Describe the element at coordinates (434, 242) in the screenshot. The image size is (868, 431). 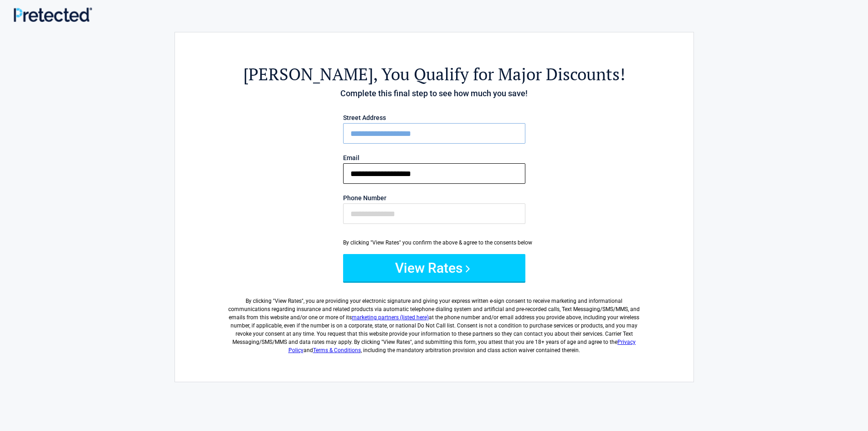
I see `div: By clicking "View Rates" you confirm the above & agree to the consents below` at that location.